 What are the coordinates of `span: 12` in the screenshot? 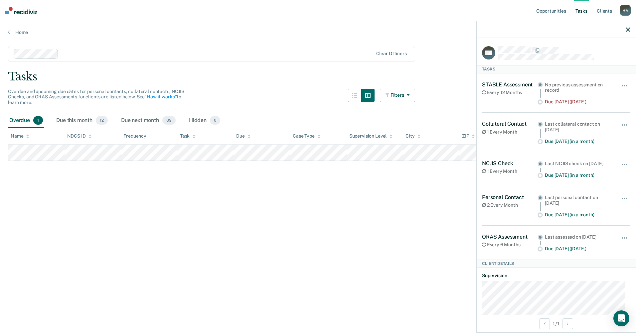 It's located at (102, 120).